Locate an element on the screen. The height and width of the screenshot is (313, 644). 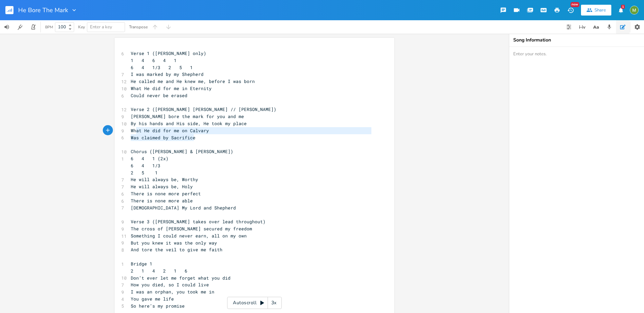
span: 6 4 1 (2x) is located at coordinates (150, 159).